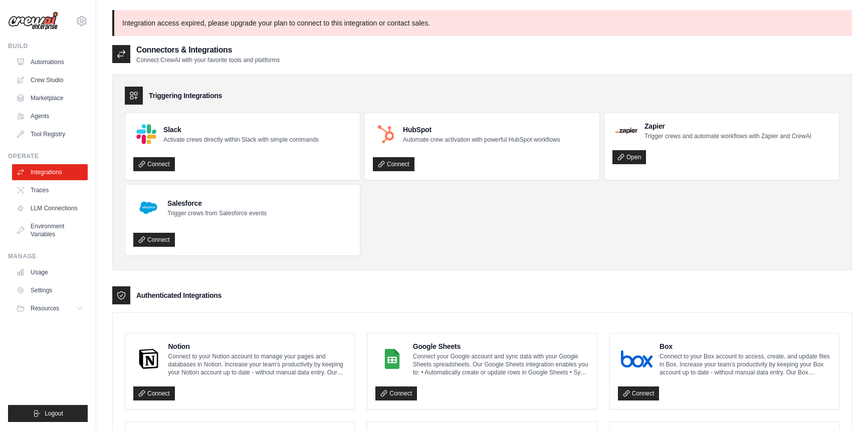  What do you see at coordinates (627, 131) in the screenshot?
I see `img: Zapier Logo` at bounding box center [627, 131].